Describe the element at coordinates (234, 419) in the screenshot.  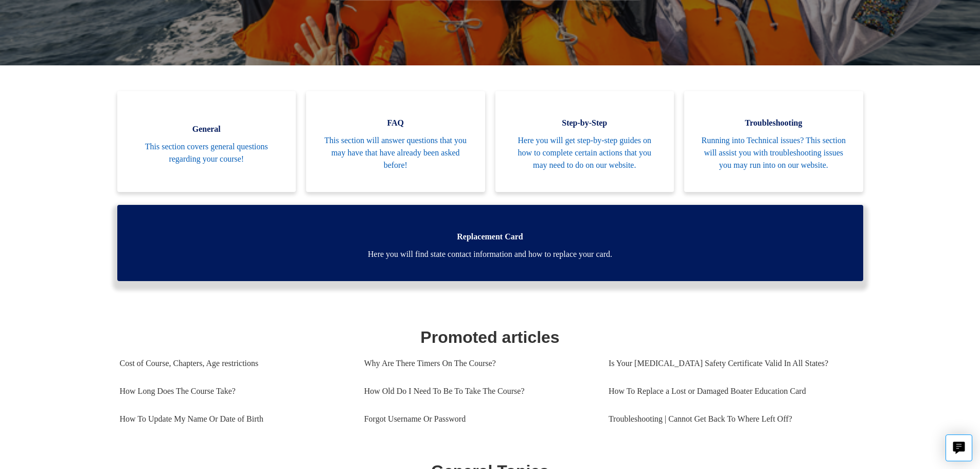
I see `a: How To Update My Name Or Date of Birth` at that location.